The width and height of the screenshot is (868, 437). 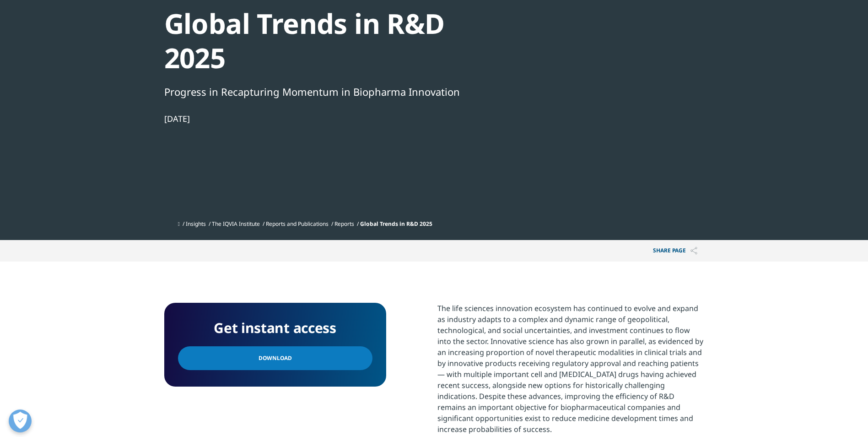 I want to click on a: Insights, so click(x=196, y=224).